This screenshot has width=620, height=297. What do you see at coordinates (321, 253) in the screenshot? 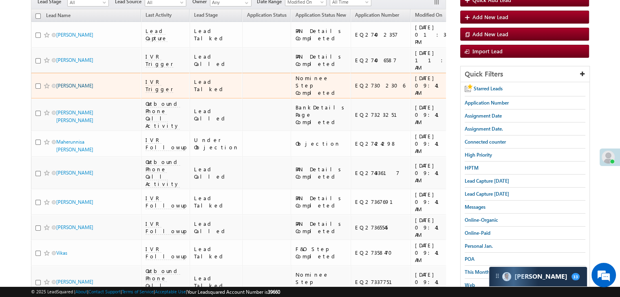
I see `div: F&O Step Completed` at bounding box center [321, 253].